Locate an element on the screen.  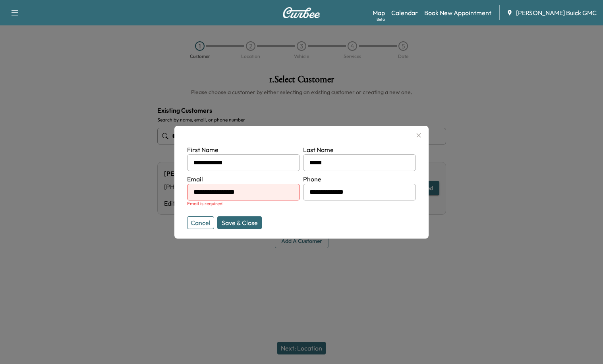
label: First Name is located at coordinates (202, 149).